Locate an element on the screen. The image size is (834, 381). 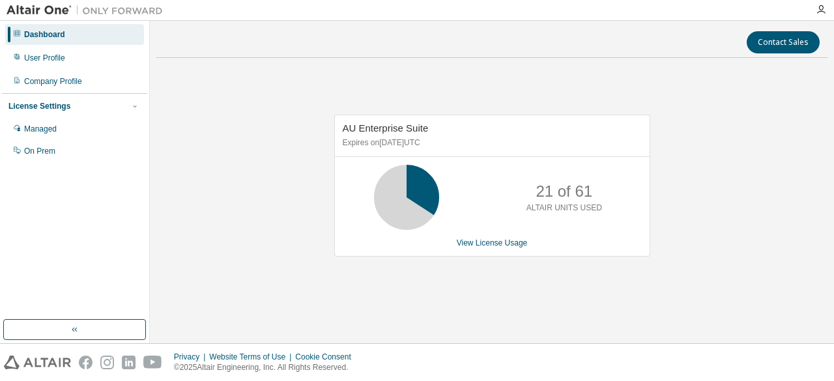
div: Managed is located at coordinates (40, 129).